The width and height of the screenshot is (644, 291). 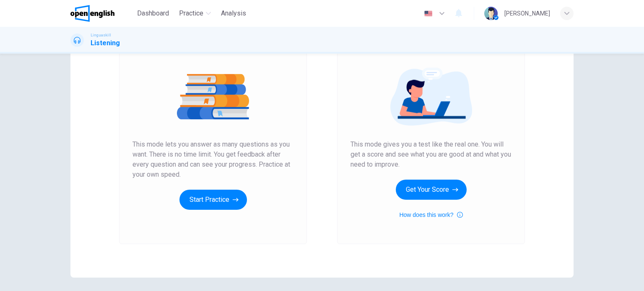 What do you see at coordinates (153, 13) in the screenshot?
I see `button: Dashboard` at bounding box center [153, 13].